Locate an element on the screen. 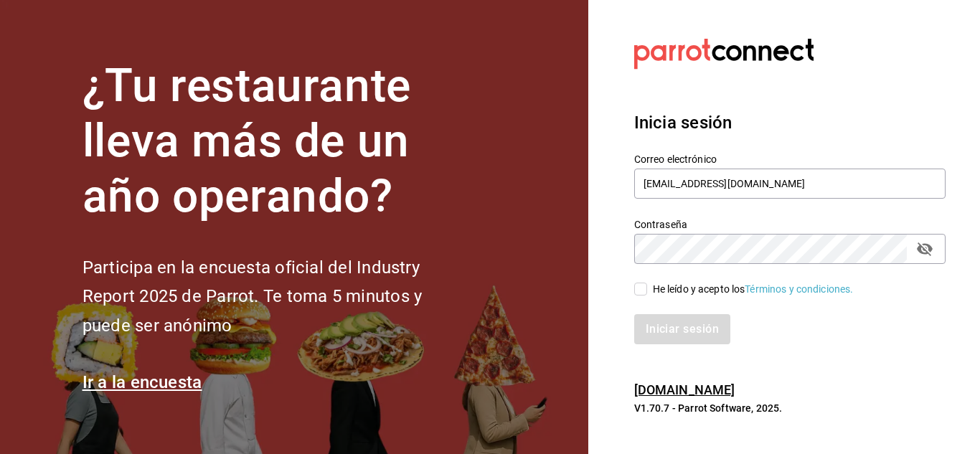 The width and height of the screenshot is (980, 454). div: He leído y acepto los is located at coordinates (754, 289).